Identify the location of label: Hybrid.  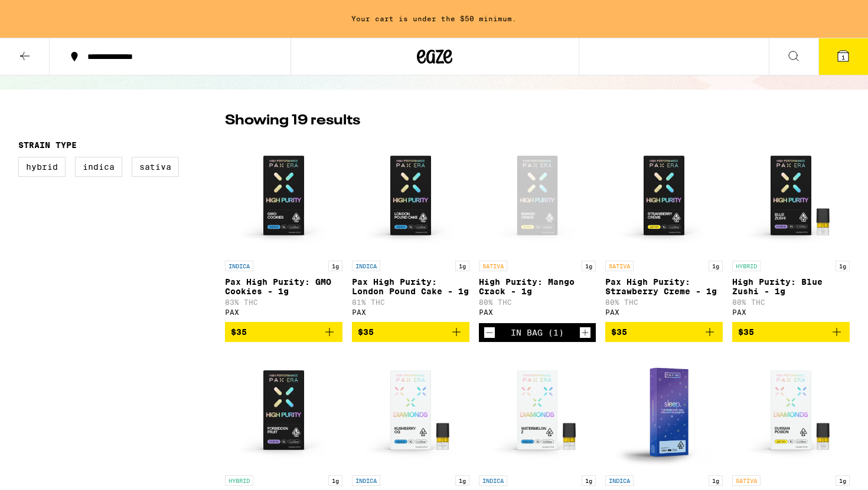
(42, 167).